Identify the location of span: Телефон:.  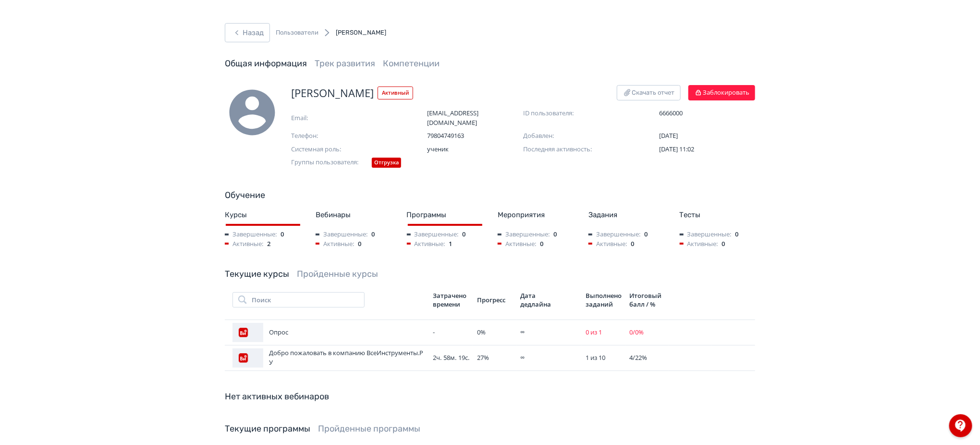
(339, 136).